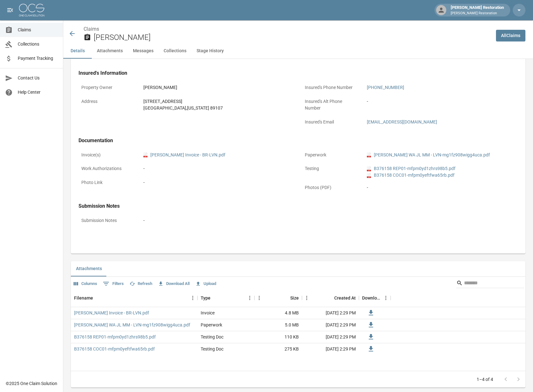 The image size is (533, 392). Describe the element at coordinates (208, 313) in the screenshot. I see `div: Invoice` at that location.